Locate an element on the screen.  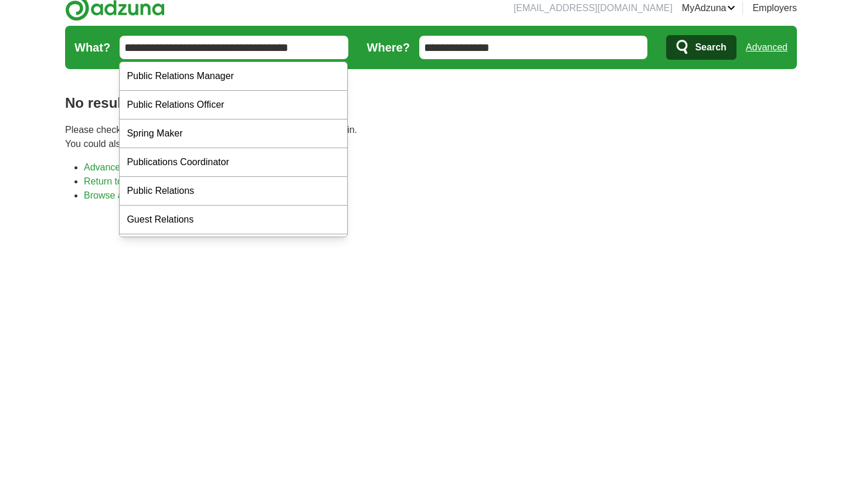
div: Guest Relations is located at coordinates (233, 220).